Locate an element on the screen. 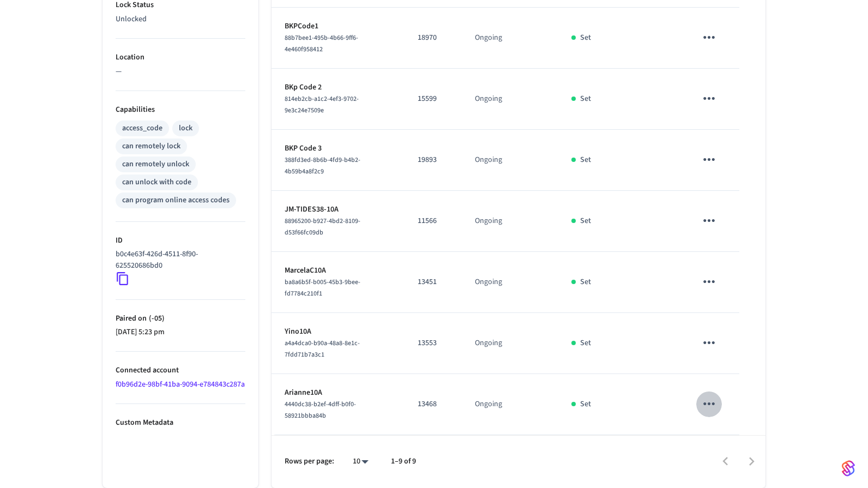  p: 13451 is located at coordinates (433, 282).